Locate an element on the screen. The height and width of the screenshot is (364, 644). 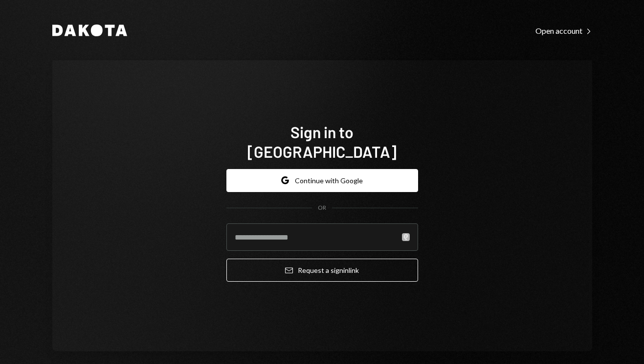
button: Continue with Google is located at coordinates (322, 180).